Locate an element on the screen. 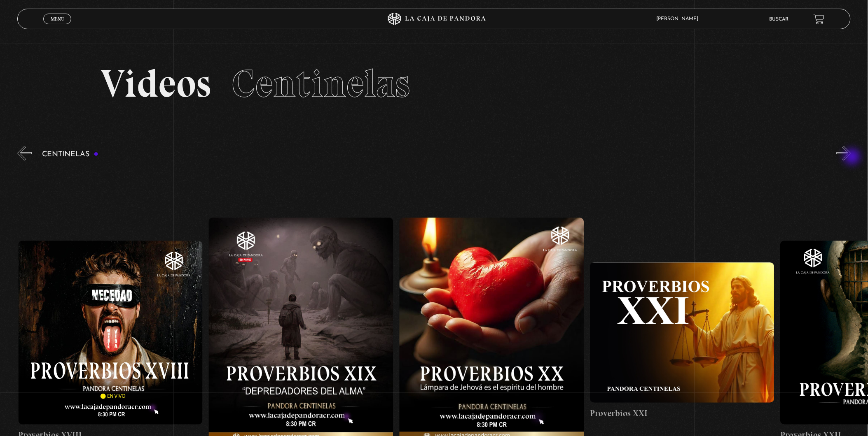 This screenshot has height=436, width=868. a: Buscar is located at coordinates (779, 19).